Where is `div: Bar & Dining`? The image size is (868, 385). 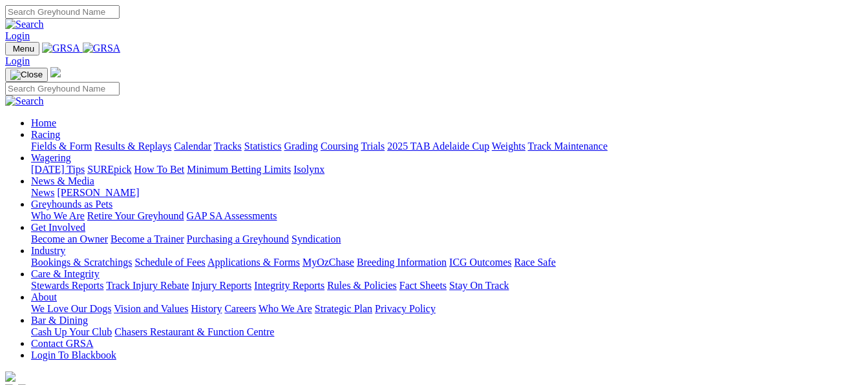
div: Bar & Dining is located at coordinates (446, 332).